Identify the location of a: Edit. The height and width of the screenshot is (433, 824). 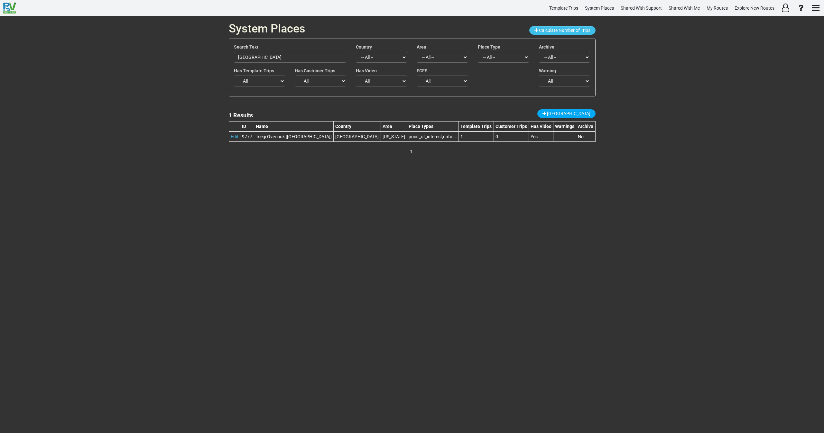
(235, 137).